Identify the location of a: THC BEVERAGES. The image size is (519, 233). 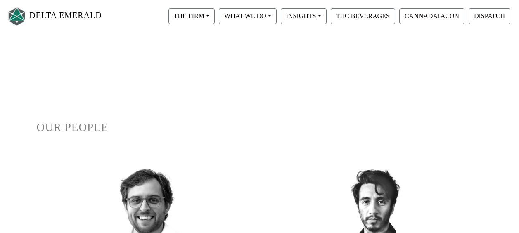
(363, 15).